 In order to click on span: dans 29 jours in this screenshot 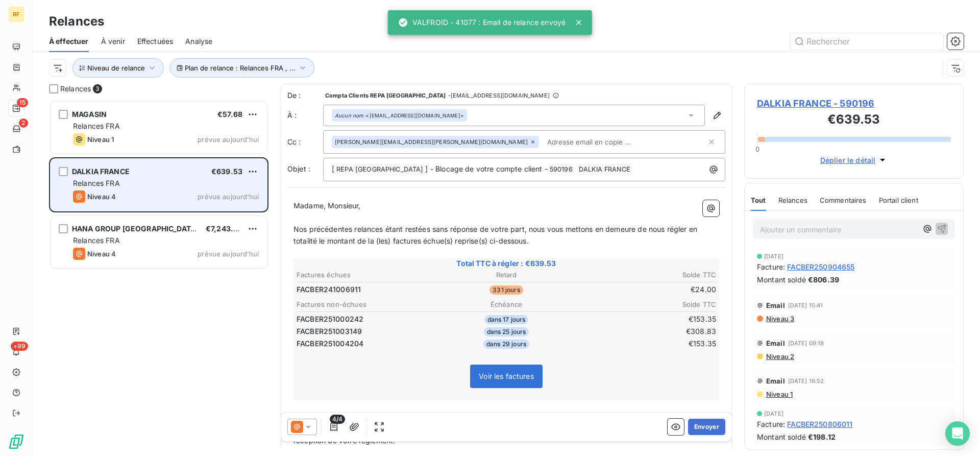, I will do `click(506, 344)`.